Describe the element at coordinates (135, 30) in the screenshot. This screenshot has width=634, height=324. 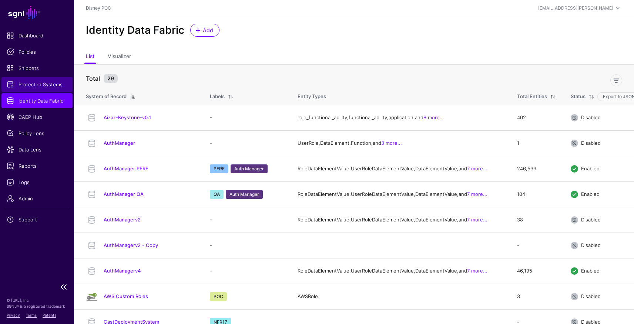
I see `h2: Identity Data Fabric` at that location.